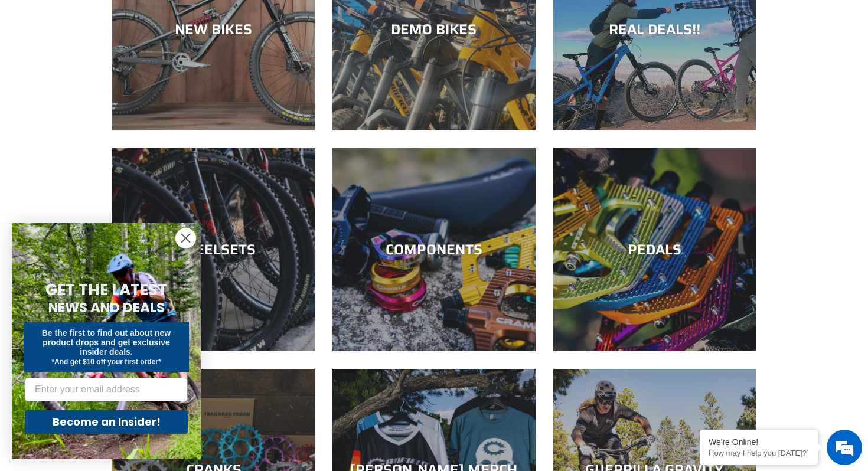 This screenshot has width=868, height=471. What do you see at coordinates (433, 29) in the screenshot?
I see `div: DEMO BIKES` at bounding box center [433, 29].